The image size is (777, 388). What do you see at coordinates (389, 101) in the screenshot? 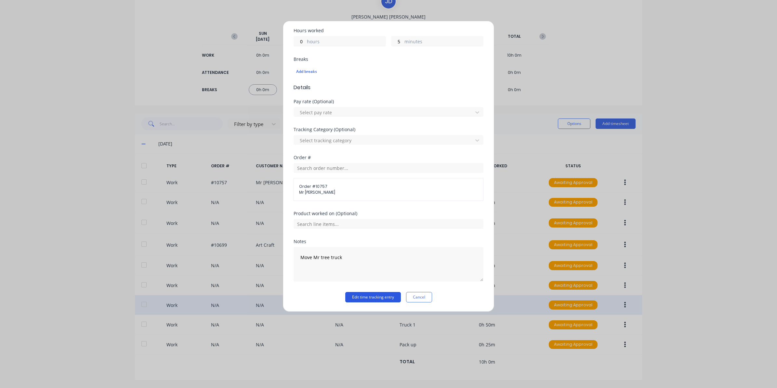
I see `div: Pay rate (Optional)` at bounding box center [389, 101].